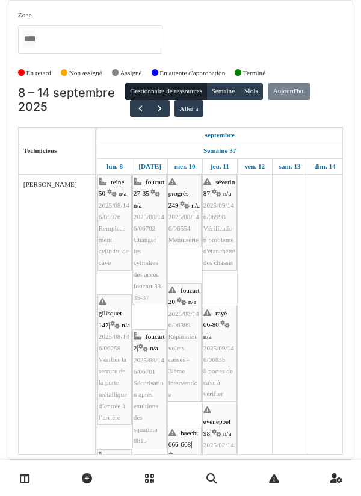  What do you see at coordinates (149, 222) in the screenshot?
I see `span: 2025/08/146/06702` at bounding box center [149, 222].